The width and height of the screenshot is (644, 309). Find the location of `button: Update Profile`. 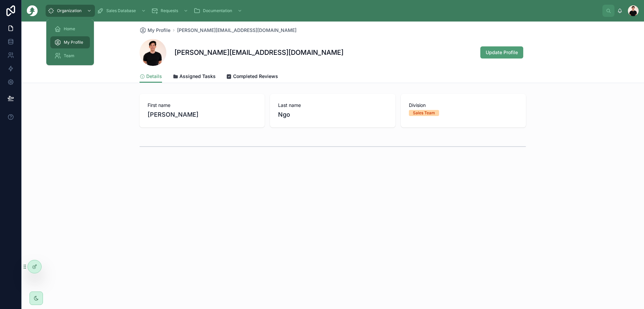

button: Update Profile is located at coordinates (502, 53).